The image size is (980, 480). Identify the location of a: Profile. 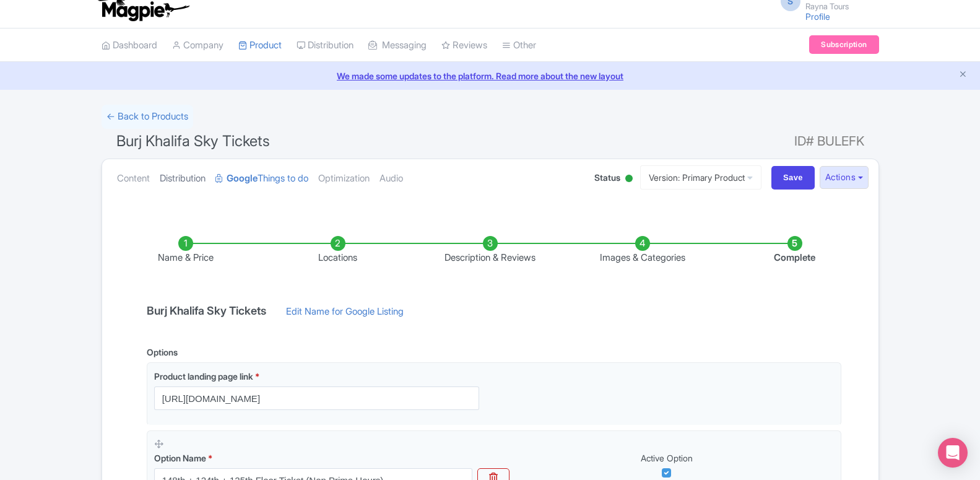
(818, 16).